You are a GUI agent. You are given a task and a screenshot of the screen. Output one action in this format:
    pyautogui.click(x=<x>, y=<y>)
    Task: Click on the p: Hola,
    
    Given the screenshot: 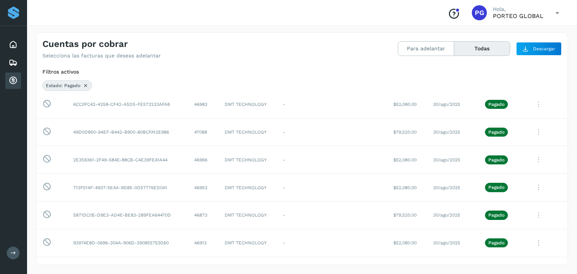 What is the action you would take?
    pyautogui.click(x=518, y=9)
    